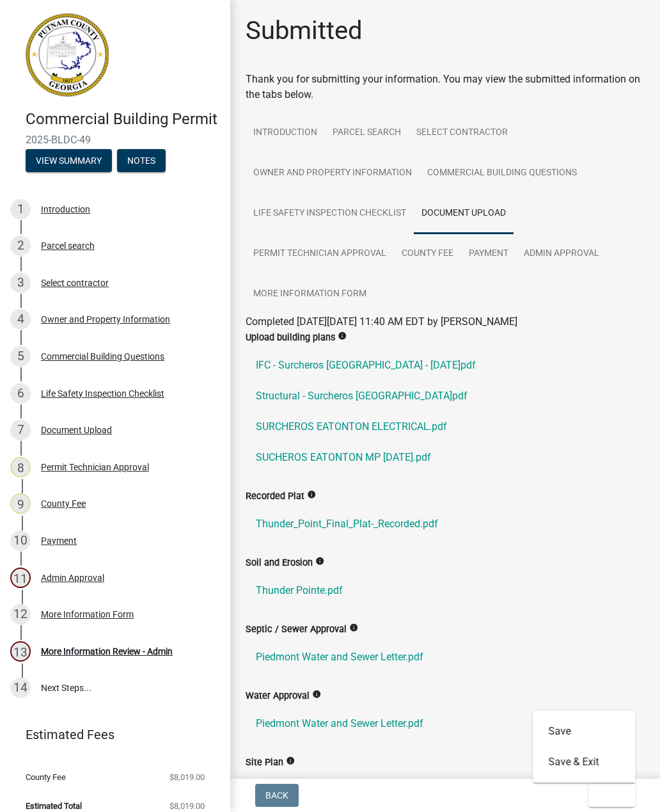 This screenshot has height=812, width=660. Describe the element at coordinates (21, 246) in the screenshot. I see `div: 2` at that location.